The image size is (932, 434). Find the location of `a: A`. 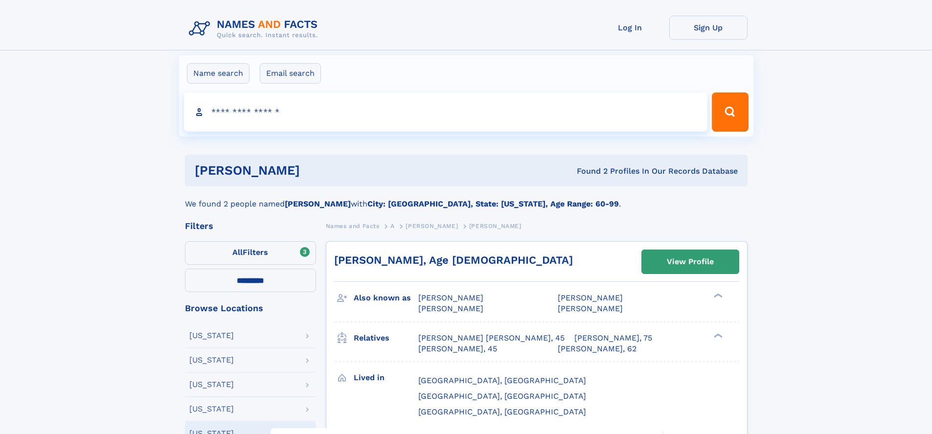

a: A is located at coordinates (392, 226).